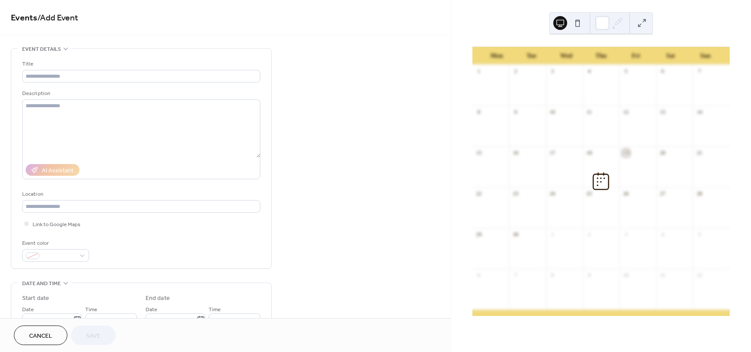  Describe the element at coordinates (552, 194) in the screenshot. I see `div: 24` at that location.